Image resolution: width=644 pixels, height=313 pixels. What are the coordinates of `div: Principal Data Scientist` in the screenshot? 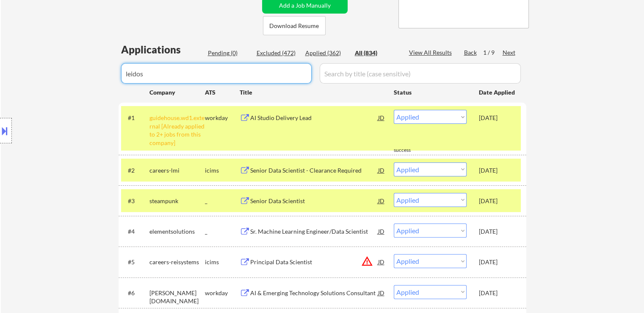 It's located at (314, 262).